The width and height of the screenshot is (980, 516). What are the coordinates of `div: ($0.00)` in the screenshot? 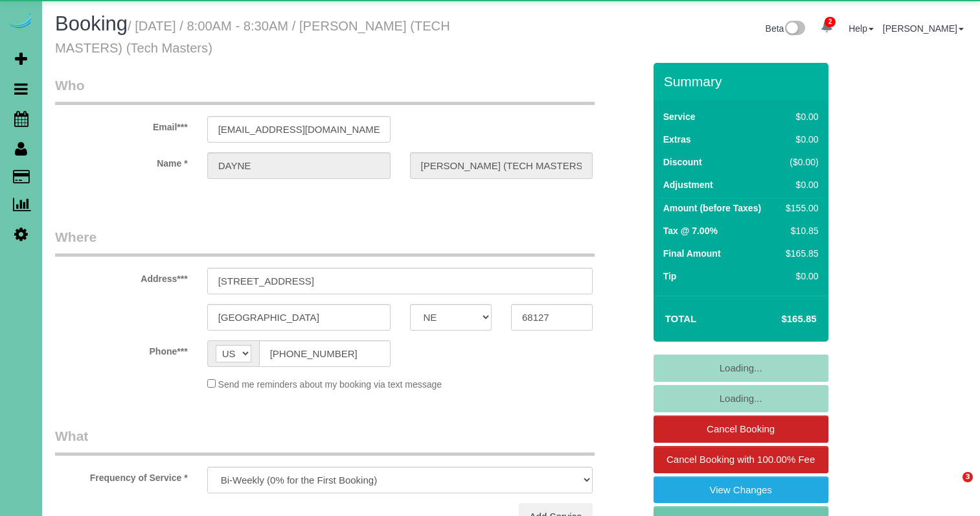 It's located at (800, 162).